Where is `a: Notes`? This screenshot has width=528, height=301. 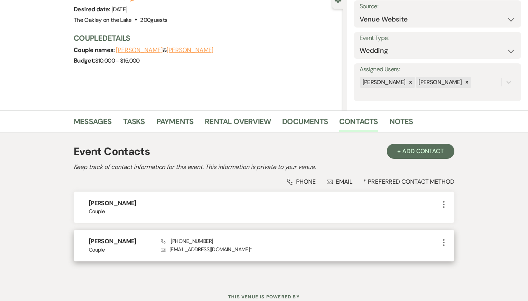 a: Notes is located at coordinates (401, 124).